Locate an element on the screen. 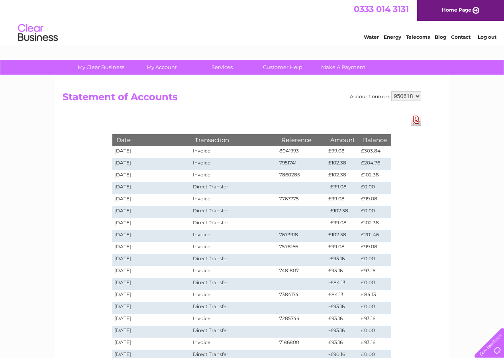 The image size is (504, 358). td: 7481807 is located at coordinates (302, 272).